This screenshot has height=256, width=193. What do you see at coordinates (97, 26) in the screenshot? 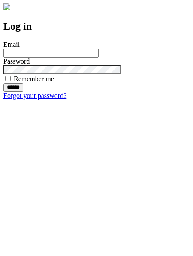
I see `h2: Log in` at bounding box center [97, 26].